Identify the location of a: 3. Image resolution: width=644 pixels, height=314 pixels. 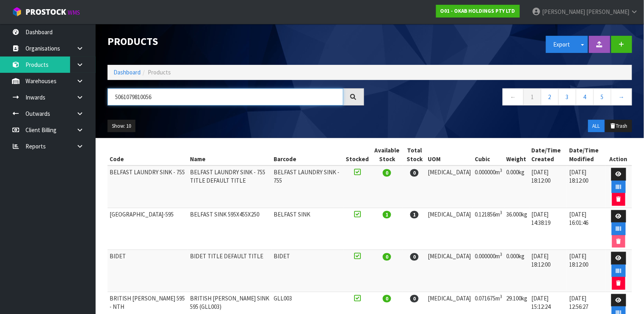
(567, 97).